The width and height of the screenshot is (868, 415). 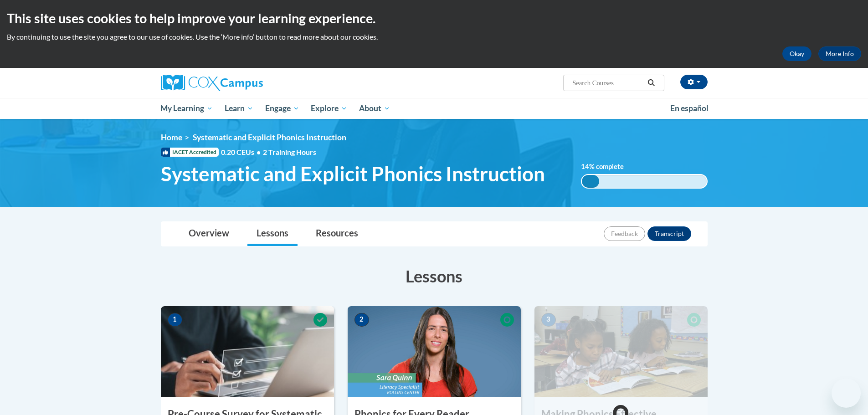 I want to click on input: Search Courses, so click(x=608, y=83).